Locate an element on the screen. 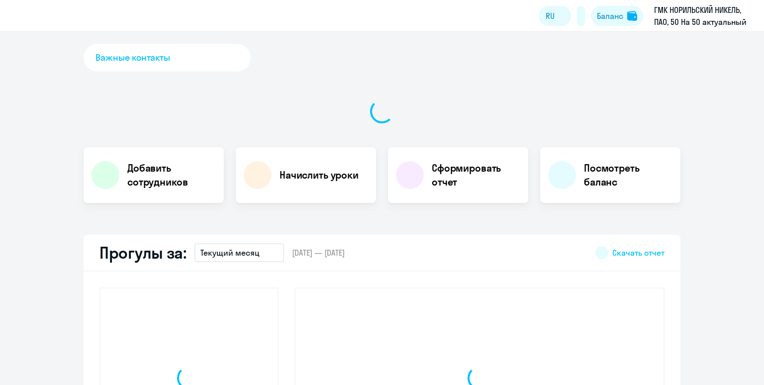  button: Балансbalance is located at coordinates (616, 16).